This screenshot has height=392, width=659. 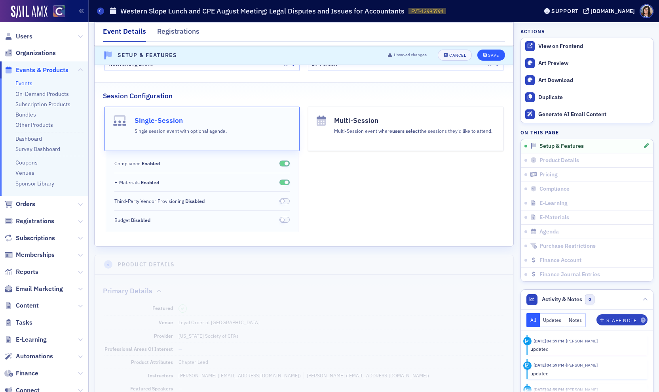 What do you see at coordinates (38, 149) in the screenshot?
I see `a: Survey Dashboard` at bounding box center [38, 149].